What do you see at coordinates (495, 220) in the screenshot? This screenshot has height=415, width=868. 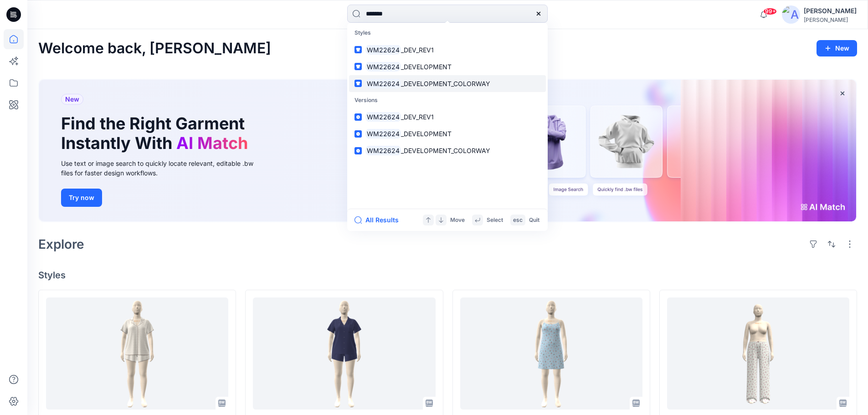 I see `p: Select` at bounding box center [495, 220].